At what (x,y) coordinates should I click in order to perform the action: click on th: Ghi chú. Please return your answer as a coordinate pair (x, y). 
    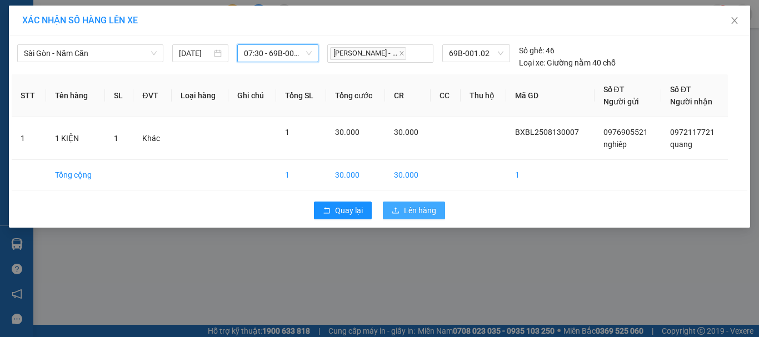
    Looking at the image, I should click on (252, 96).